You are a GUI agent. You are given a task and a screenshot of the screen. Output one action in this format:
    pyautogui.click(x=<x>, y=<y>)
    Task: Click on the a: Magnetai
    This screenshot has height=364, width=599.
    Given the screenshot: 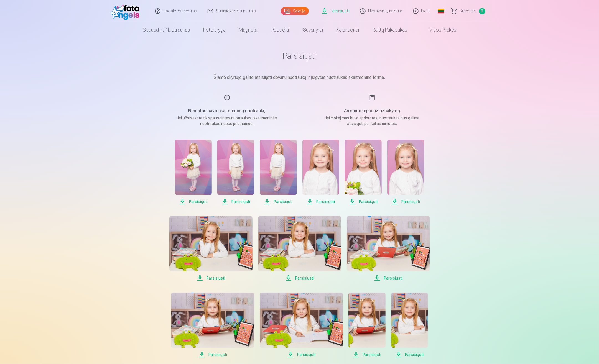 What is the action you would take?
    pyautogui.click(x=248, y=30)
    